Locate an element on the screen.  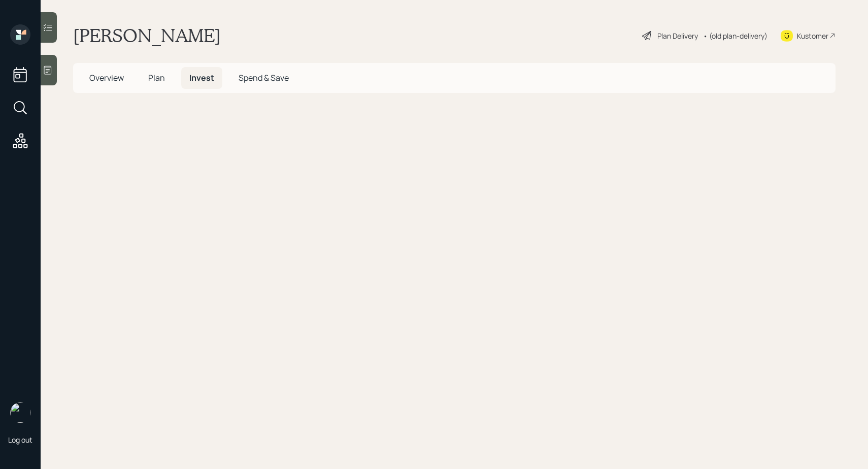
span: Spend & Save is located at coordinates (264, 78).